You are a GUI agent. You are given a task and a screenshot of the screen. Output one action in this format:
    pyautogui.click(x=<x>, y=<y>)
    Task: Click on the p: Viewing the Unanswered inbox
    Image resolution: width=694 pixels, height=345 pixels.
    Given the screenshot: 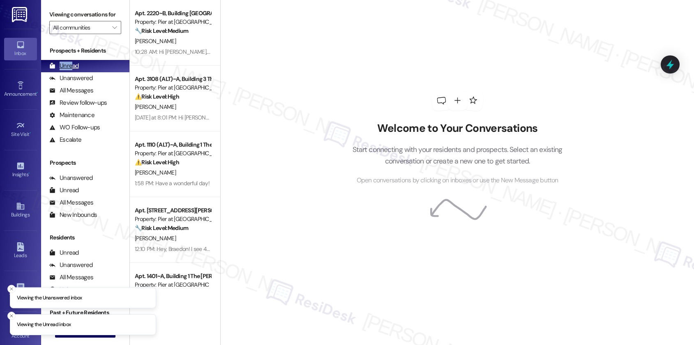 What is the action you would take?
    pyautogui.click(x=49, y=298)
    